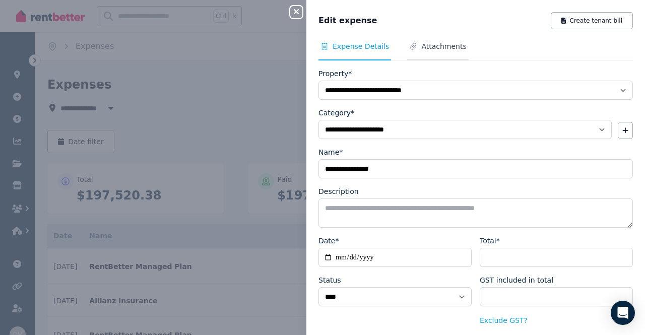  Describe the element at coordinates (329, 280) in the screenshot. I see `label: Status` at that location.